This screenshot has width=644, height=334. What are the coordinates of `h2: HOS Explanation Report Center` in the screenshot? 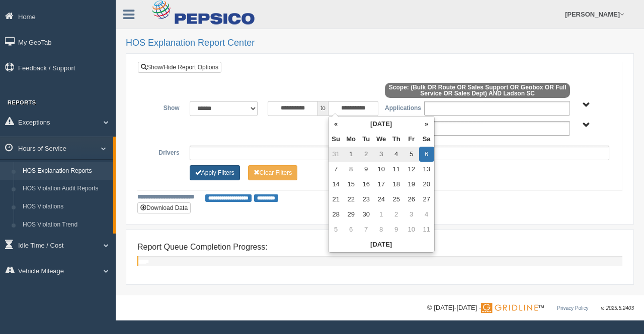 It's located at (380, 43).